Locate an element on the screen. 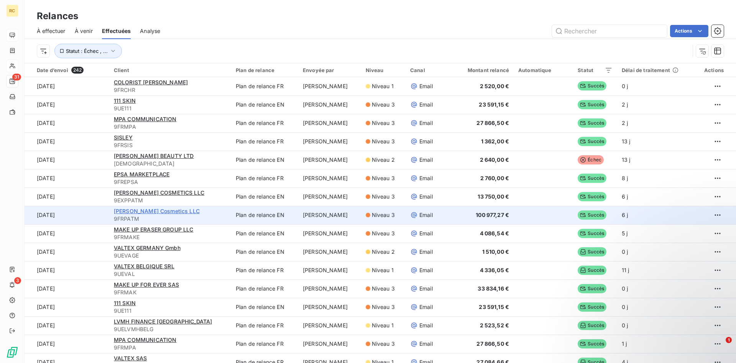  span: MAKE UP ERASER GROUP LLC is located at coordinates (154, 229).